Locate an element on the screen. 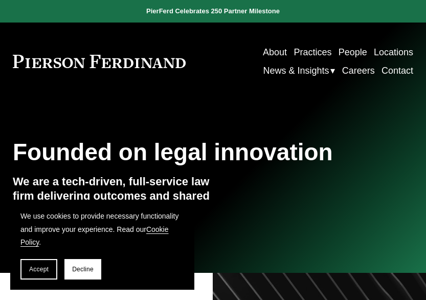 The width and height of the screenshot is (426, 300). a: Contact is located at coordinates (397, 71).